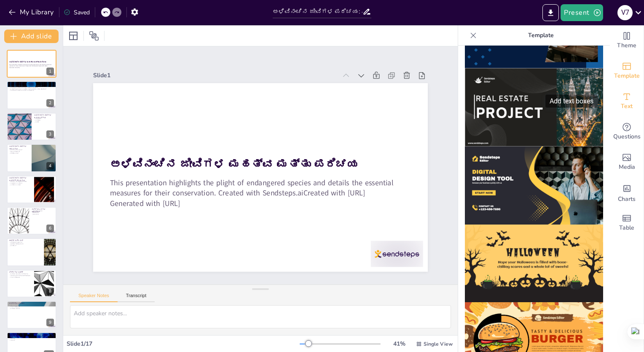 This screenshot has width=644, height=352. Describe the element at coordinates (31, 36) in the screenshot. I see `button: Add slide` at that location.